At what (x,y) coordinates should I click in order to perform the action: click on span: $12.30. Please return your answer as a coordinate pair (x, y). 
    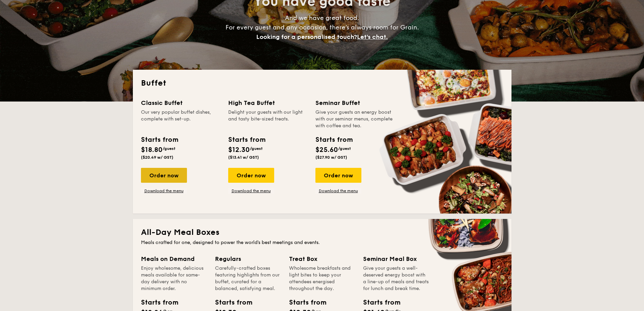
    Looking at the image, I should click on (239, 150).